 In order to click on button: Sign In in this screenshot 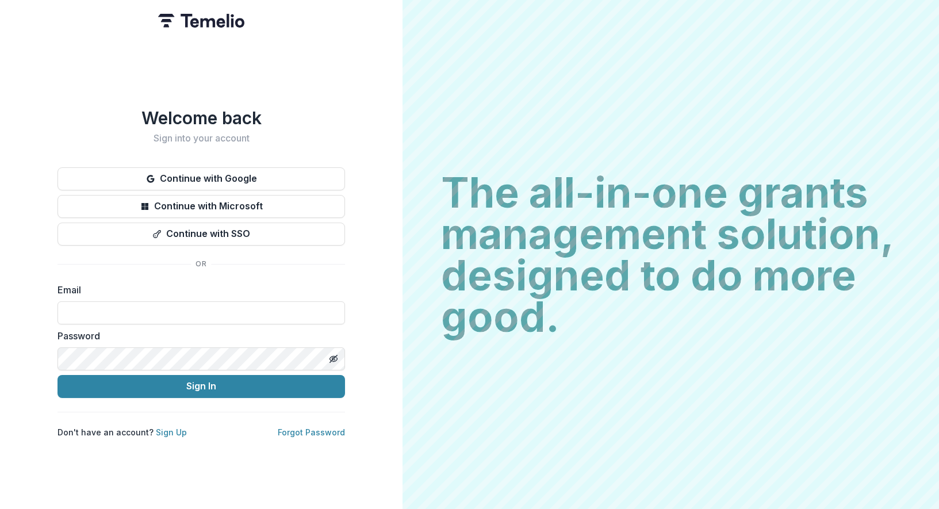, I will do `click(201, 387)`.